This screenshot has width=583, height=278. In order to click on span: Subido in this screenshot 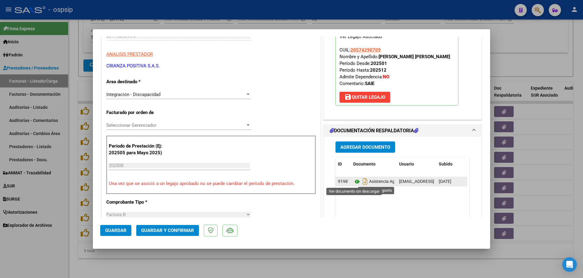, I will do `click(445, 164)`.